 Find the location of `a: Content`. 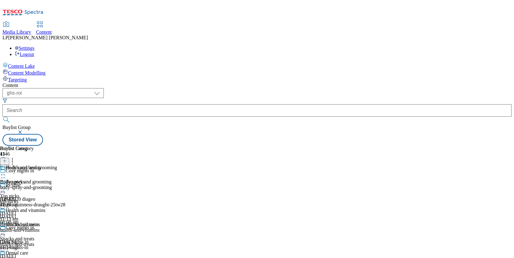

a: Content is located at coordinates (44, 28).